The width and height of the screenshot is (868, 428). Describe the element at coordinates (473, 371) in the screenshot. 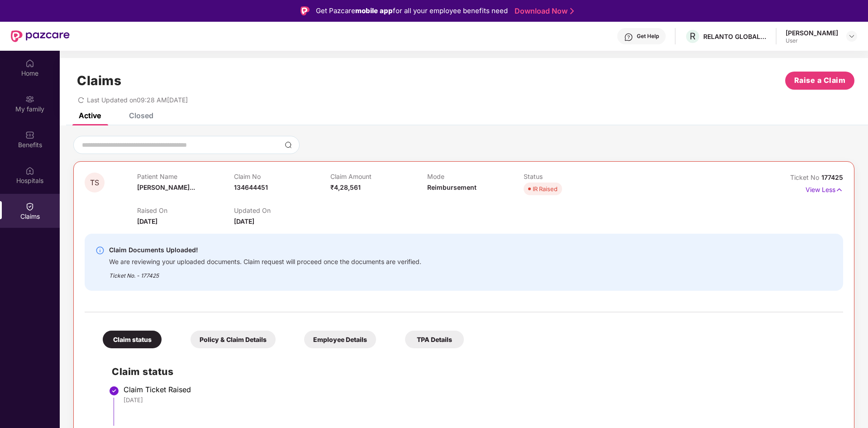

I see `h2: Claim status` at that location.